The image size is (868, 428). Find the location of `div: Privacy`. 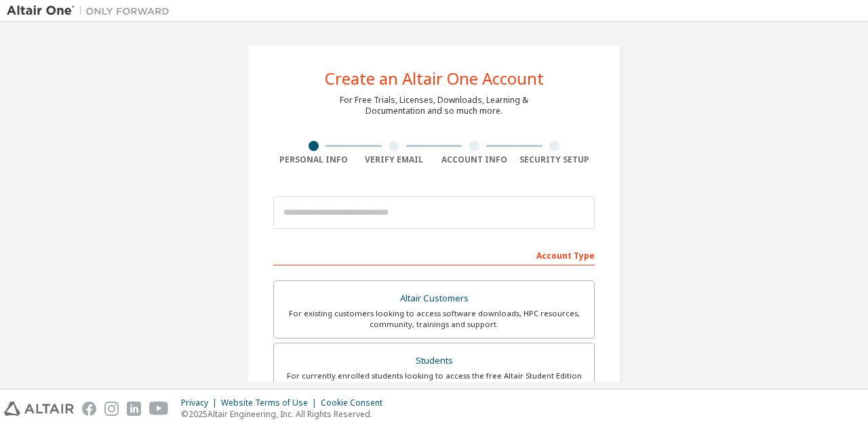

div: Privacy is located at coordinates (201, 403).